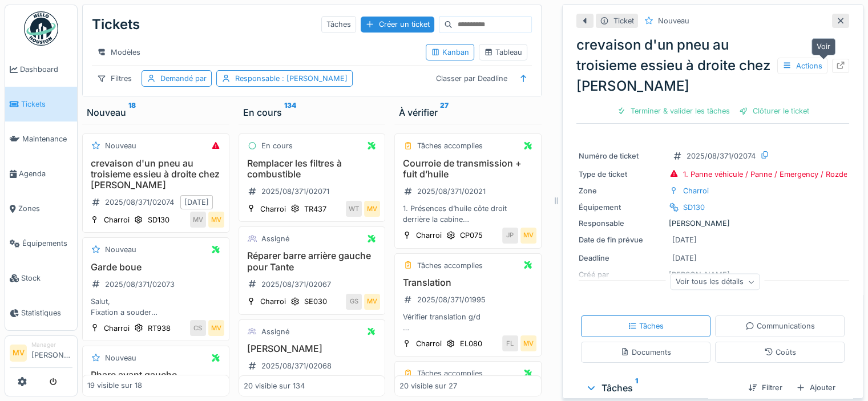 Image resolution: width=868 pixels, height=401 pixels. What do you see at coordinates (468, 169) in the screenshot?
I see `h3: Courroie de transmission + fuit d’huile` at bounding box center [468, 169].